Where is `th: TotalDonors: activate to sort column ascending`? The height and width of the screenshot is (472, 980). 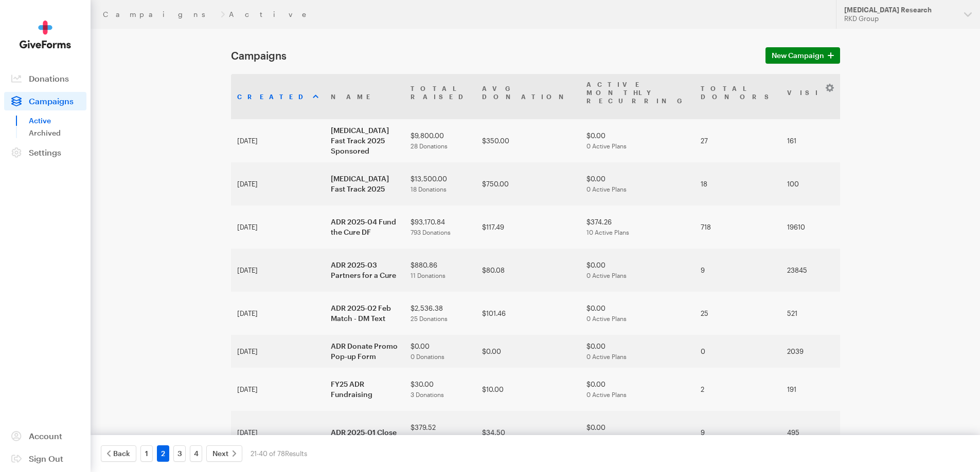 th: TotalDonors: activate to sort column ascending is located at coordinates (738, 96).